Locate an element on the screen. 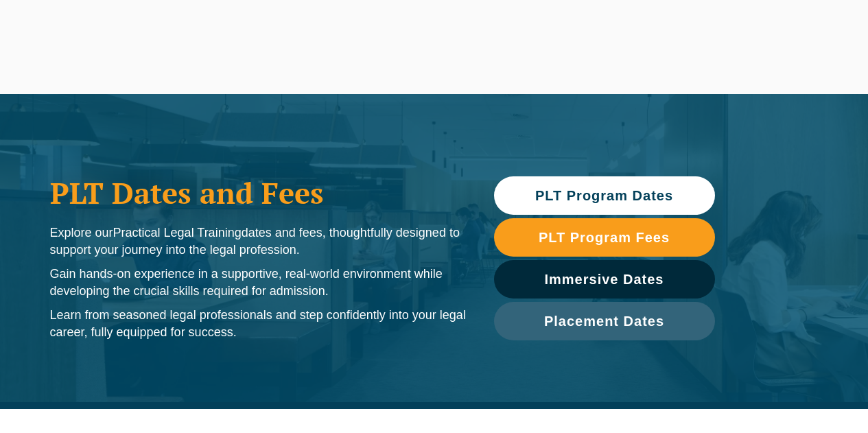 The height and width of the screenshot is (433, 868). p: Learn from seasoned legal professionals and step confidently into your legal career, fully equipp... is located at coordinates (258, 324).